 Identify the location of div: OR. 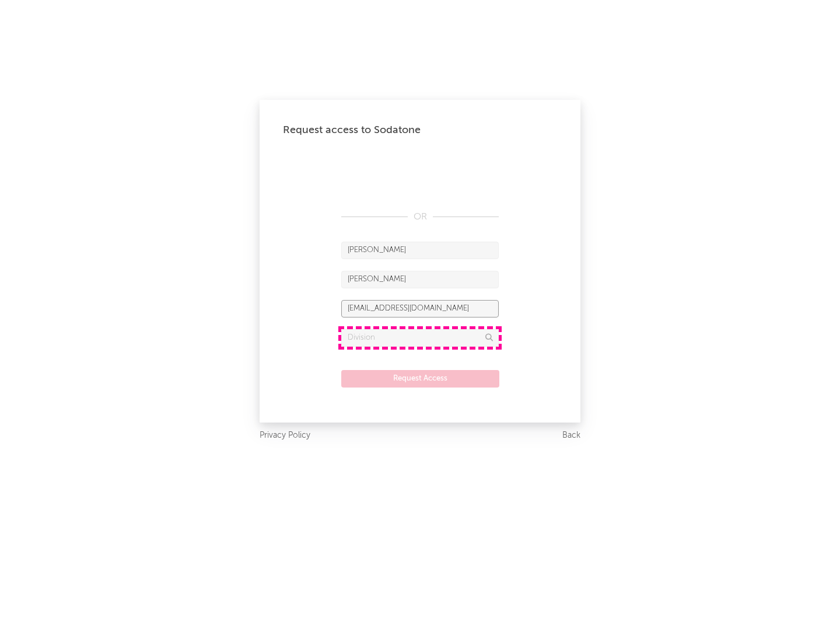
(420, 217).